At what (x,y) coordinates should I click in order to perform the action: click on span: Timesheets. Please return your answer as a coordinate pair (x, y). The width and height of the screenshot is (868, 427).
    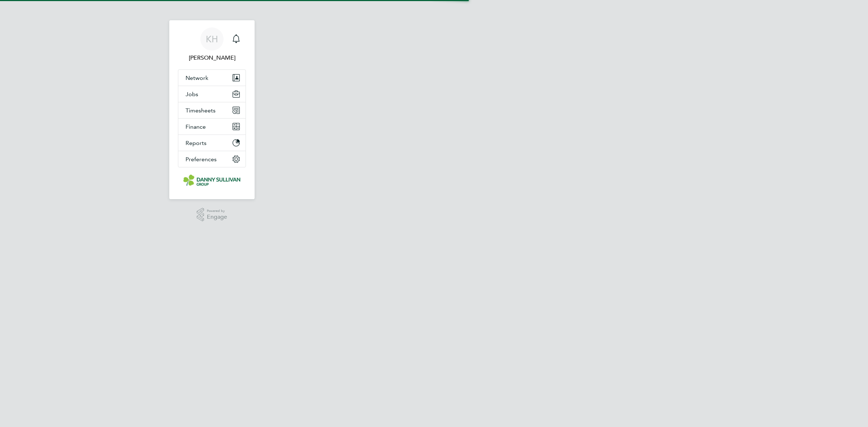
    Looking at the image, I should click on (200, 110).